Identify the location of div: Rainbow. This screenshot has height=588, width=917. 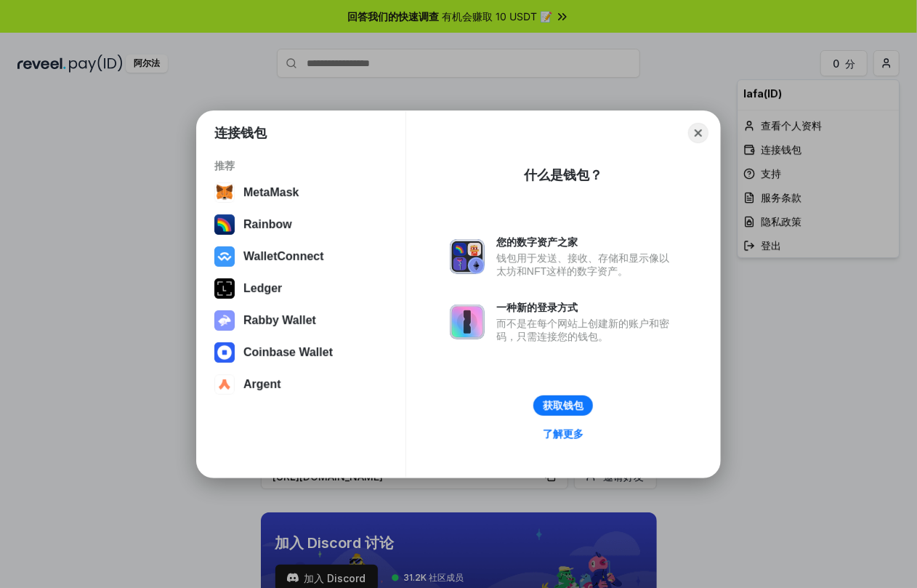
(267, 225).